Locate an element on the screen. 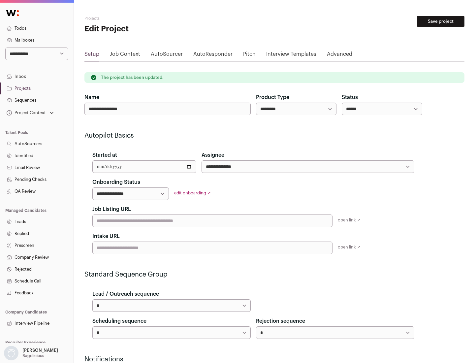 The height and width of the screenshot is (363, 475). h2: Projects is located at coordinates (148, 18).